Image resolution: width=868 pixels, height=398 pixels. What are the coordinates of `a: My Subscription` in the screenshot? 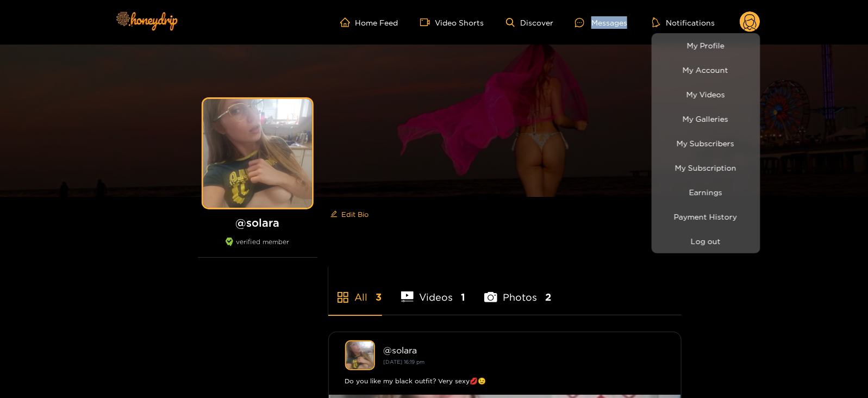 It's located at (705, 167).